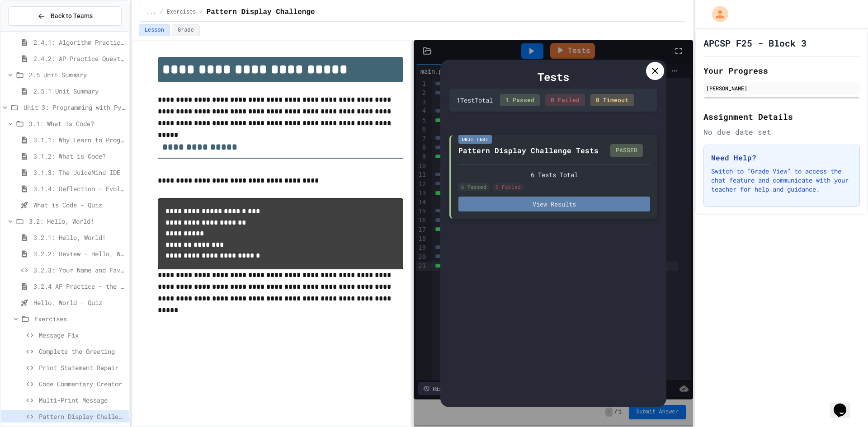  I want to click on span: 2.5 Unit Summary, so click(77, 74).